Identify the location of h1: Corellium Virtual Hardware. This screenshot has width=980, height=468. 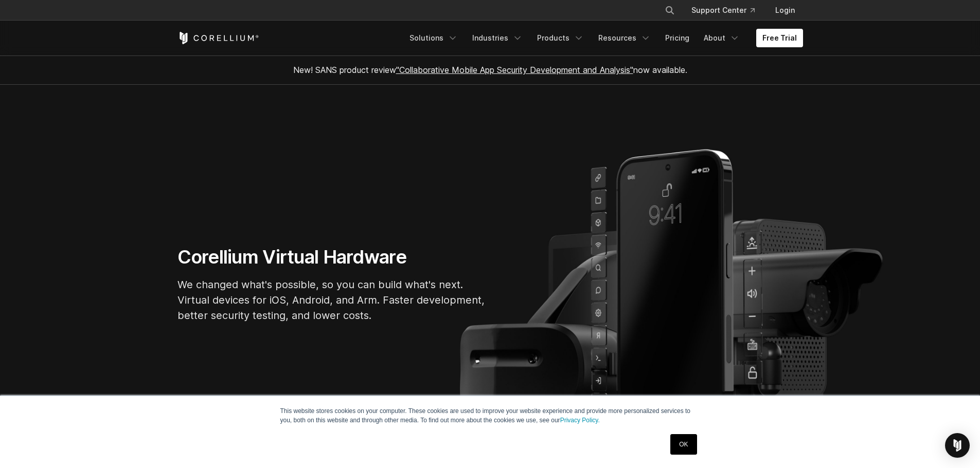
(332, 257).